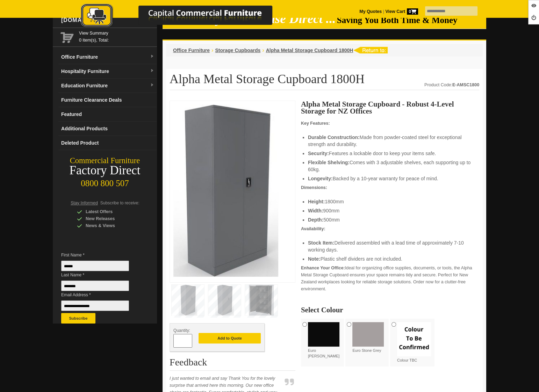 Image resolution: width=539 pixels, height=392 pixels. Describe the element at coordinates (321, 243) in the screenshot. I see `strong: Stock Item:` at that location.